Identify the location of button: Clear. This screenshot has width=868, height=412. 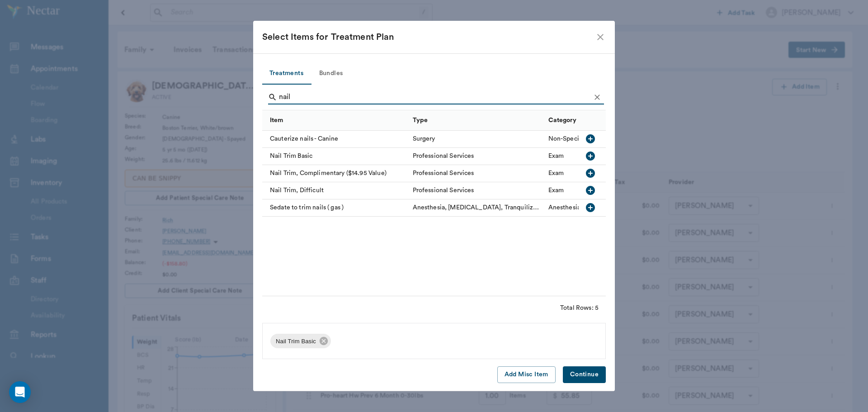
(597, 97).